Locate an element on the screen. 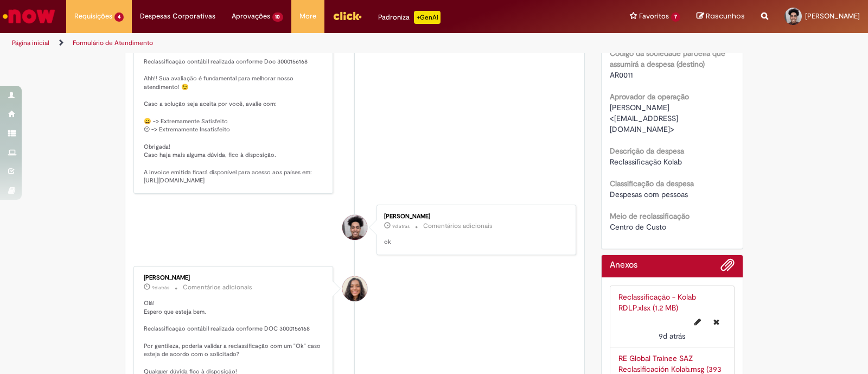 Image resolution: width=868 pixels, height=374 pixels. a: Rascunhos is located at coordinates (720, 16).